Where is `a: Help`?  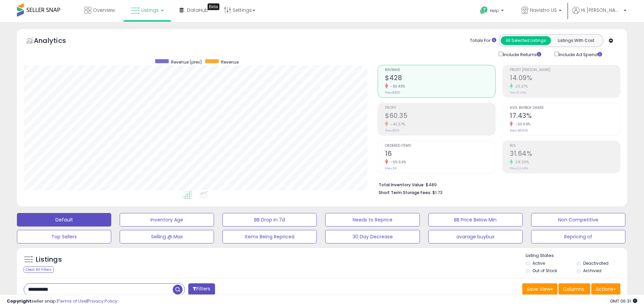 a: Help is located at coordinates (492, 12).